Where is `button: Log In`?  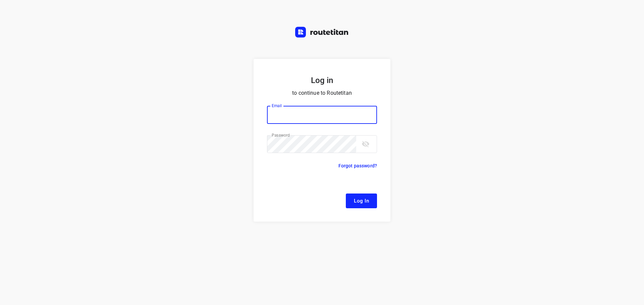
button: Log In is located at coordinates (361, 201).